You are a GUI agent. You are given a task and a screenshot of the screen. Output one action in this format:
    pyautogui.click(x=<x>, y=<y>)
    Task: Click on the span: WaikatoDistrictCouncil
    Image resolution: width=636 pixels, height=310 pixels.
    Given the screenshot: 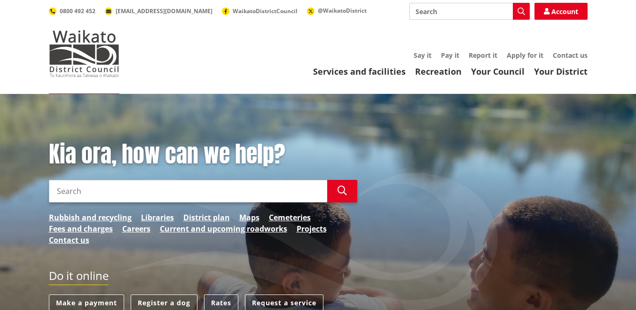 What is the action you would take?
    pyautogui.click(x=265, y=11)
    